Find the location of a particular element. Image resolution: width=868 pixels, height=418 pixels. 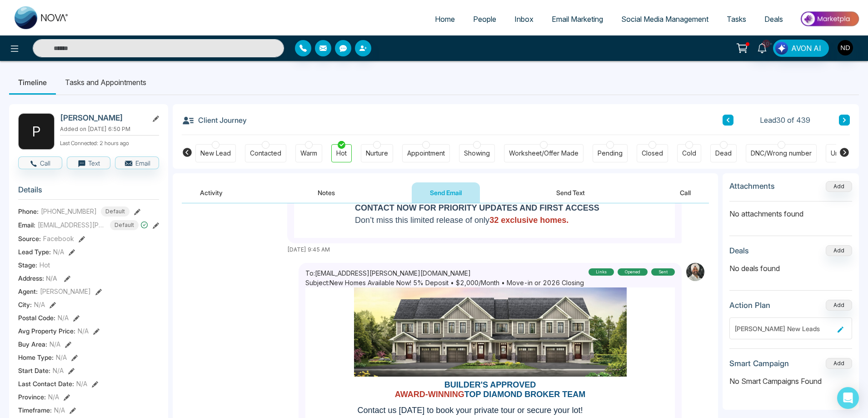

div: Nurture is located at coordinates (377, 154).